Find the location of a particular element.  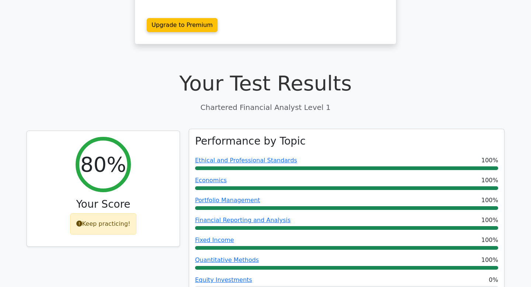

h1: Your Test Results is located at coordinates (265, 83).